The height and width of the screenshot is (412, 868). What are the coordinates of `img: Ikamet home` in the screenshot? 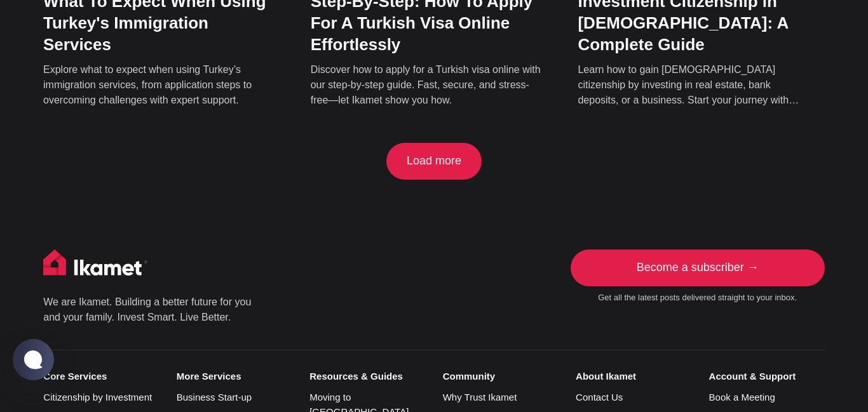 It's located at (95, 266).